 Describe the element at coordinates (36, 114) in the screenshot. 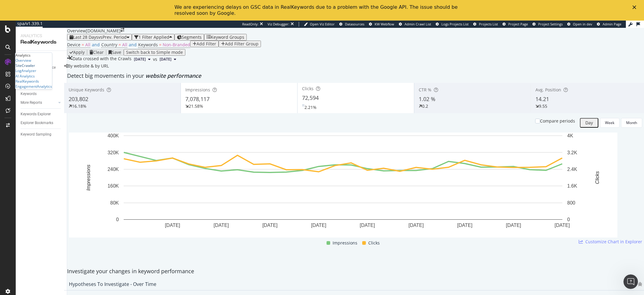

I see `div: Keywords Explorer` at that location.